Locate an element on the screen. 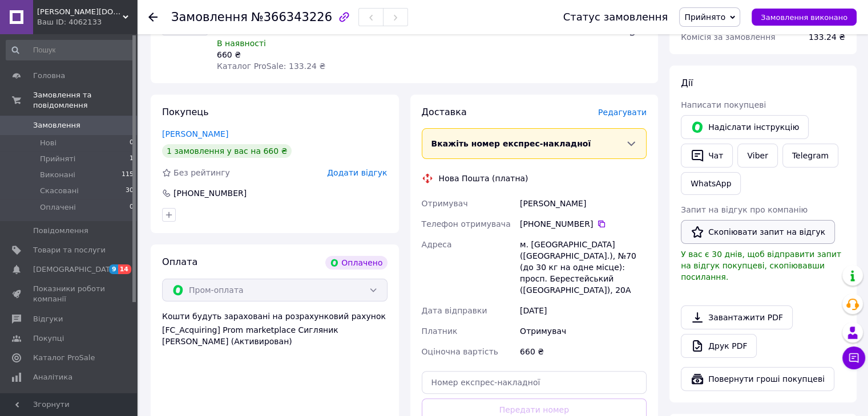 The height and width of the screenshot is (416, 868). div: Ваш ID: 4062133 is located at coordinates (87, 22).